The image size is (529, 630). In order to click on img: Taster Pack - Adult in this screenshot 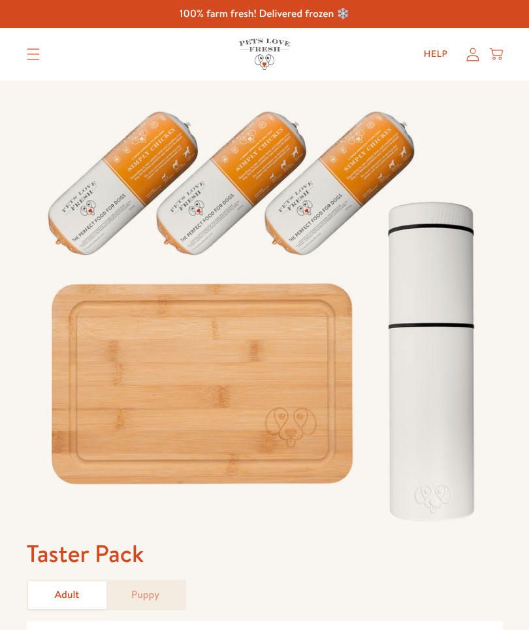, I will do `click(265, 309)`.